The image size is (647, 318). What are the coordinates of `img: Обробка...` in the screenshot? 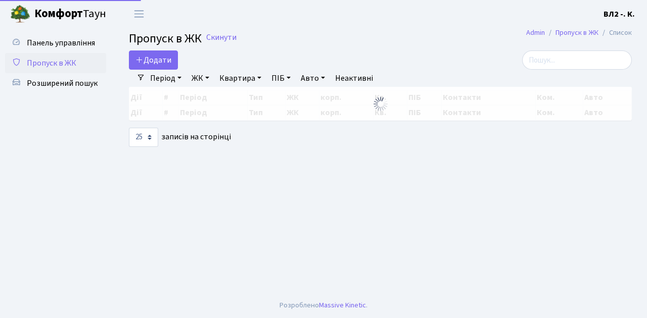 It's located at (380, 104).